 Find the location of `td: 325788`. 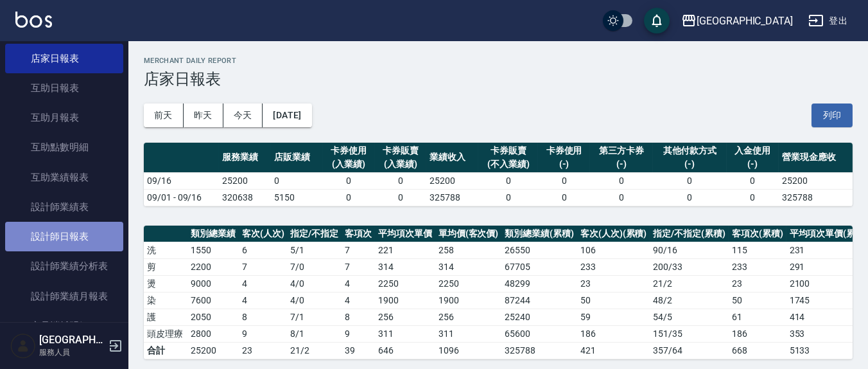

td: 325788 is located at coordinates (452, 197).